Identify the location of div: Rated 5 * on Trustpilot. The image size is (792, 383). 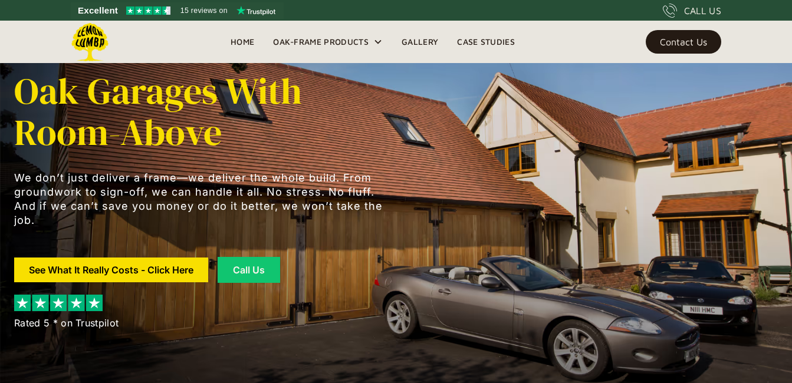
(66, 323).